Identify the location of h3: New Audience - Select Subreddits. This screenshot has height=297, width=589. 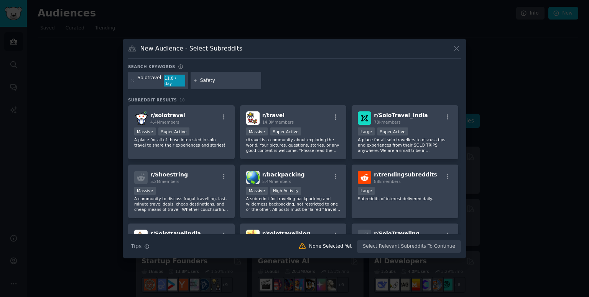
(191, 48).